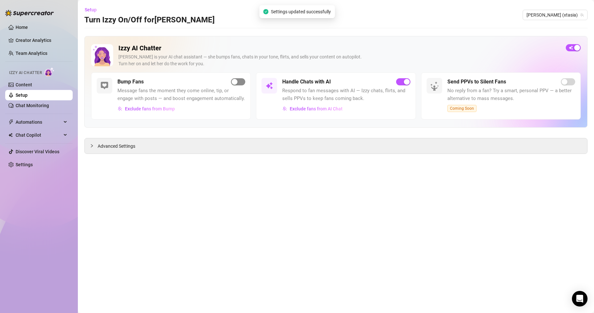 The height and width of the screenshot is (313, 594). What do you see at coordinates (37, 152) in the screenshot?
I see `a: Discover Viral Videos` at bounding box center [37, 152].